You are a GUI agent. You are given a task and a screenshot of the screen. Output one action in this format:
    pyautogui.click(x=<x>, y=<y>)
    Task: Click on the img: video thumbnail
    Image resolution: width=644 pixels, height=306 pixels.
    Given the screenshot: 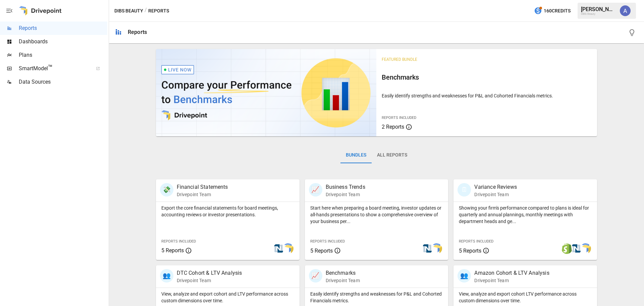 What is the action you would take?
    pyautogui.click(x=266, y=93)
    